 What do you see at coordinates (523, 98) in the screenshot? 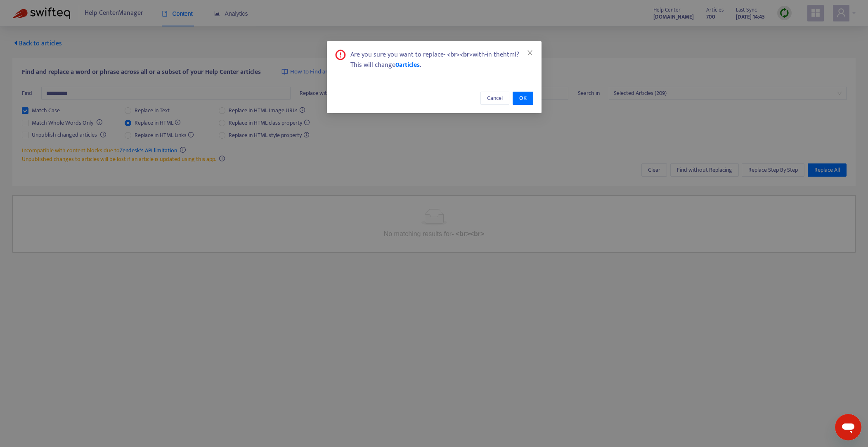
I see `button: OK` at bounding box center [523, 98].